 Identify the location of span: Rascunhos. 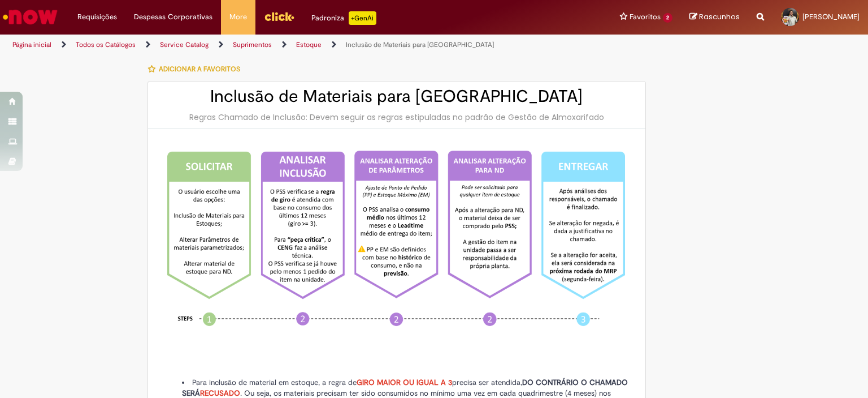
(719, 16).